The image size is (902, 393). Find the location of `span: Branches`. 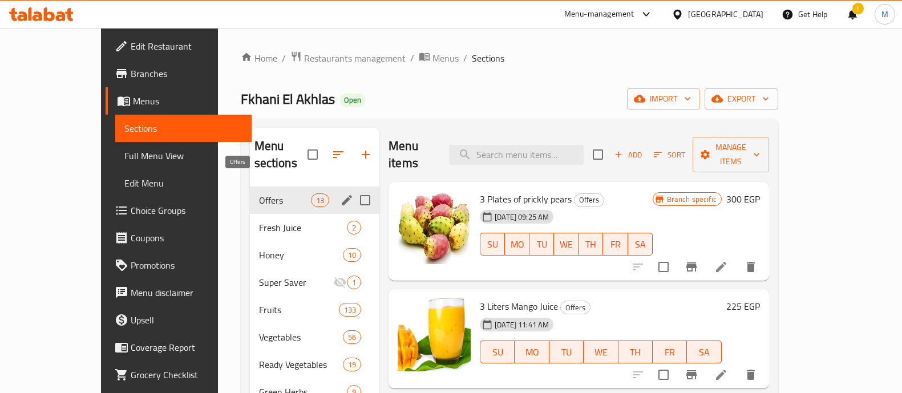

span: Branches is located at coordinates (186, 74).